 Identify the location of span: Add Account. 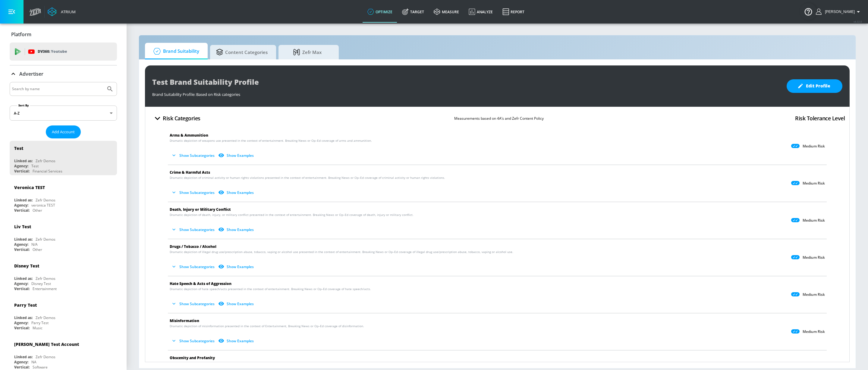
(63, 132).